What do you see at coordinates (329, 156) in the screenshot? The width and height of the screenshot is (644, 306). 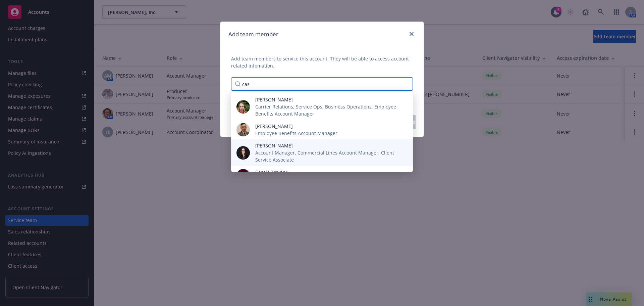 I see `span: Account Manager, Commercial Lines Account Manager, Client Service Associate` at bounding box center [329, 156].